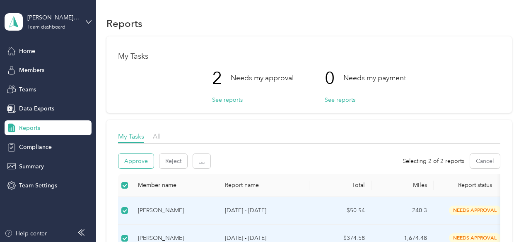 Image resolution: width=526 pixels, height=242 pixels. I want to click on p: 2, so click(221, 78).